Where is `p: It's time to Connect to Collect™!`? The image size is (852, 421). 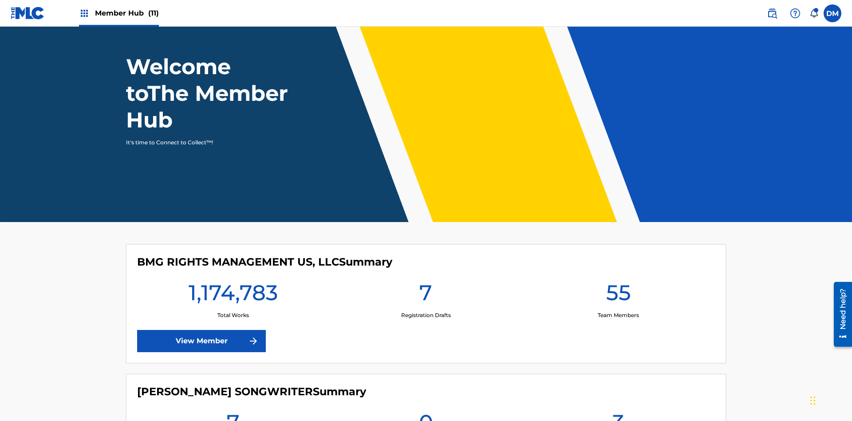
p: It's time to Connect to Collect™! is located at coordinates (203, 142).